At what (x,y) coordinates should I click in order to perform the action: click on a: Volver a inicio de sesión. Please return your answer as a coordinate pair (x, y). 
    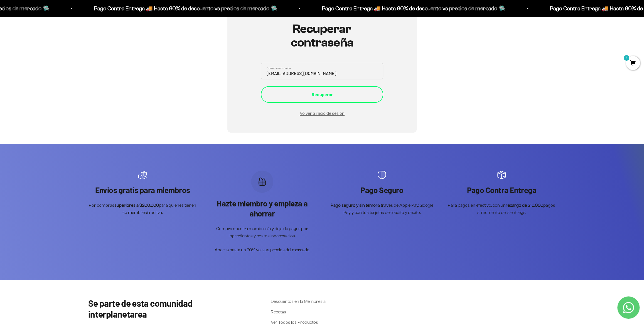
    Looking at the image, I should click on (322, 113).